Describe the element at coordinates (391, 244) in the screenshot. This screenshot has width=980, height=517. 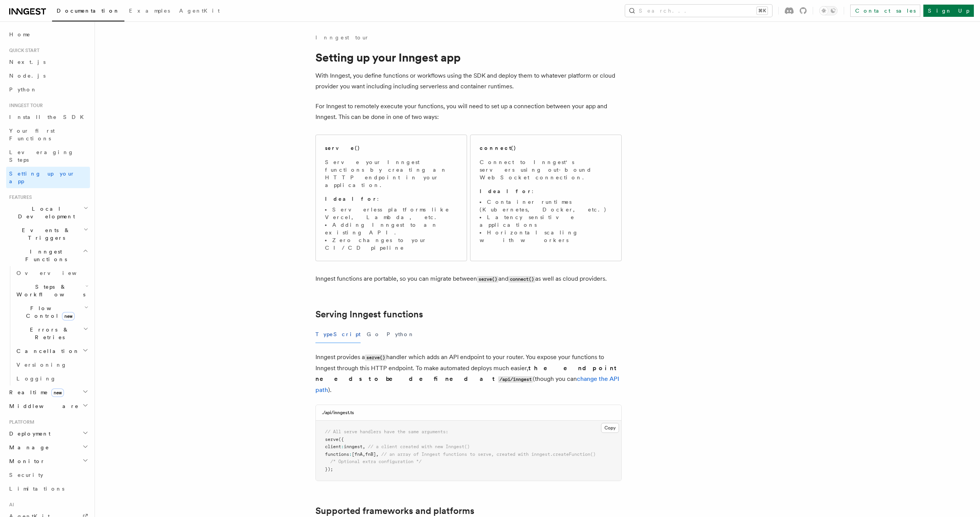
I see `li: Zero changes to your CI/CD pipeline` at that location.